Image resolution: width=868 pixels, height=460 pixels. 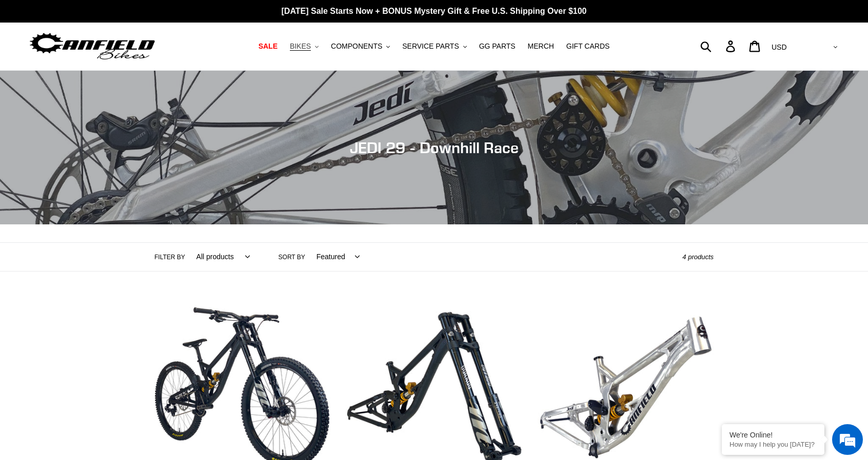 What do you see at coordinates (292, 257) in the screenshot?
I see `label: Sort by` at bounding box center [292, 257].